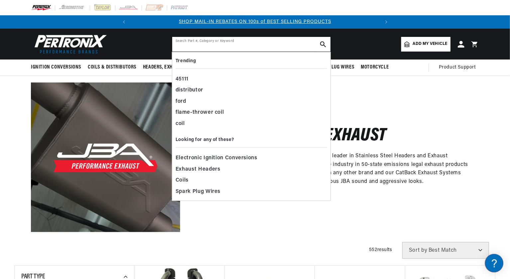 The width and height of the screenshot is (510, 279). Describe the element at coordinates (67, 171) in the screenshot. I see `a: Payment, Pricing, and Promotions FAQ` at that location.